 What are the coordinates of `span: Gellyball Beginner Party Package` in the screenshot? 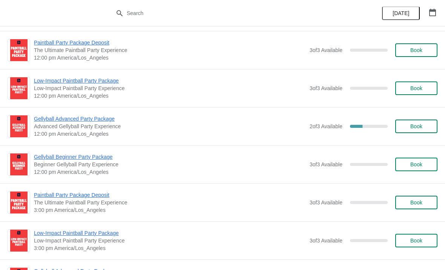 It's located at (170, 157).